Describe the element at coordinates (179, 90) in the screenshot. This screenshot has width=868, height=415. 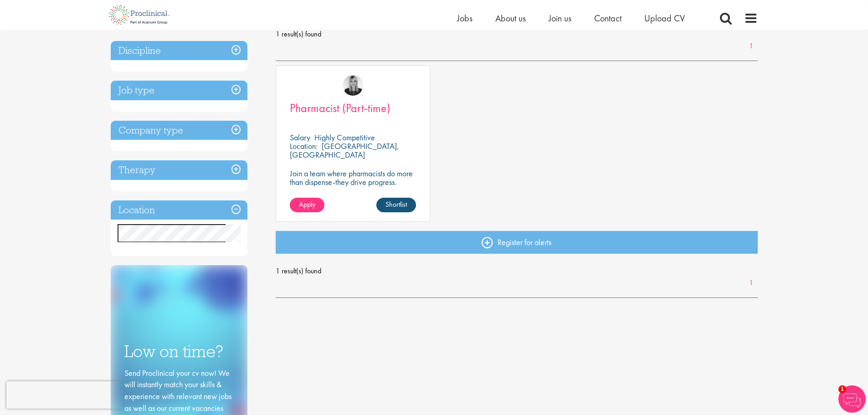
I see `div: Job type` at that location.